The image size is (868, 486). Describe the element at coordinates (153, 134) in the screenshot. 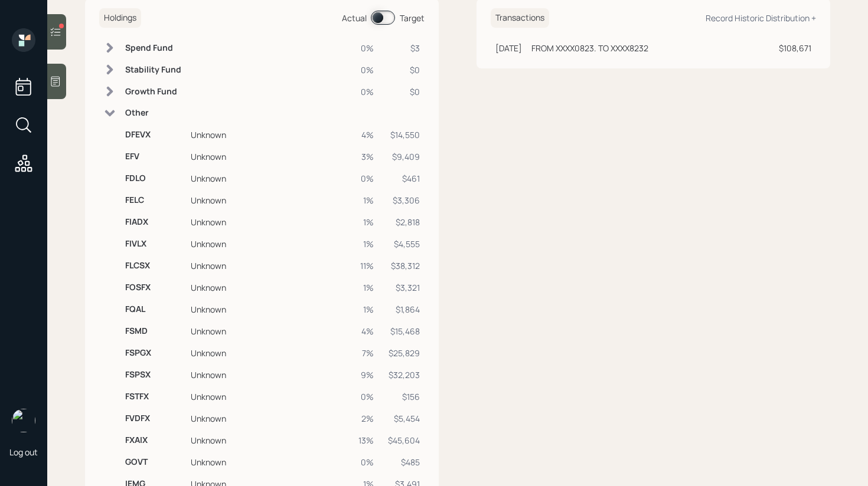

I see `h6: DFEVX` at that location.